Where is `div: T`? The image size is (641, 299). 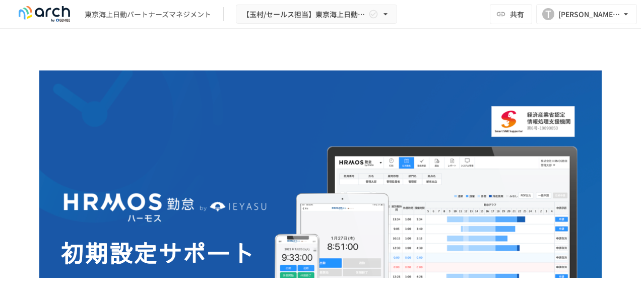 div: T is located at coordinates (548, 14).